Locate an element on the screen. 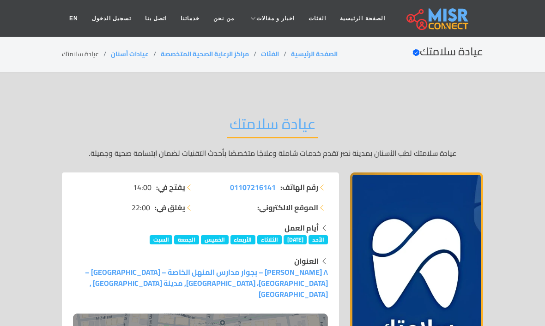 The image size is (545, 326). span: الأحد is located at coordinates (318, 240).